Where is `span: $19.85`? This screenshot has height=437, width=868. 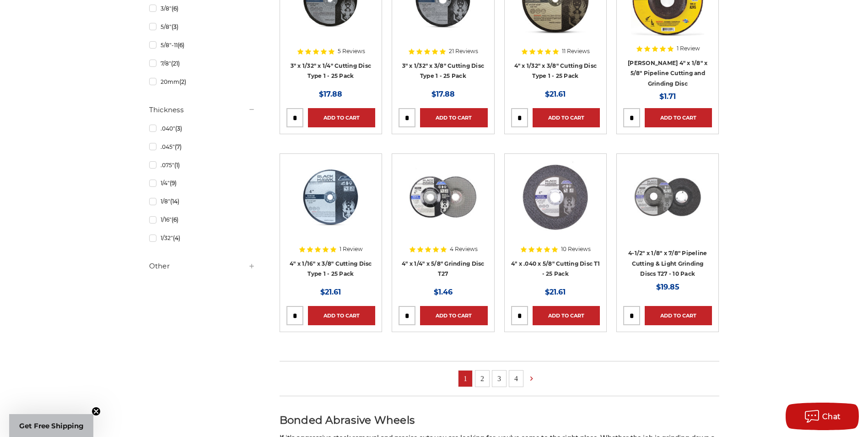 span: $19.85 is located at coordinates (668, 287).